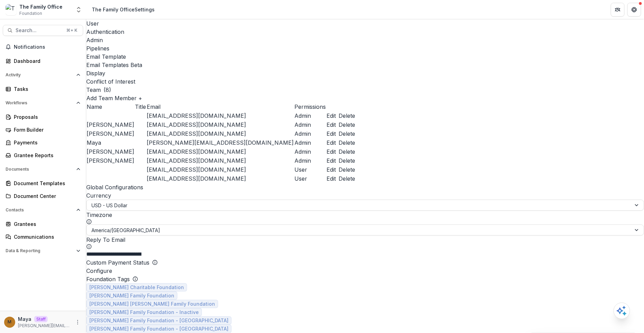  I want to click on p: Staff, so click(41, 319).